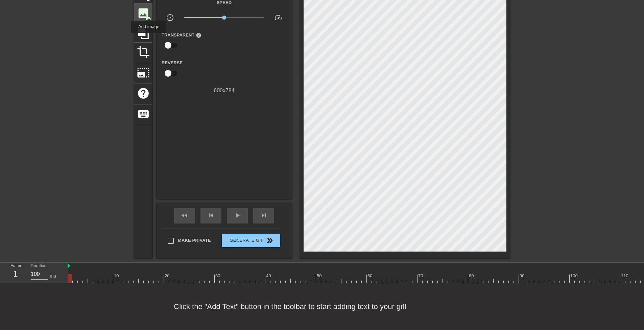 The image size is (644, 330). Describe the element at coordinates (117, 276) in the screenshot. I see `div: 10` at that location.